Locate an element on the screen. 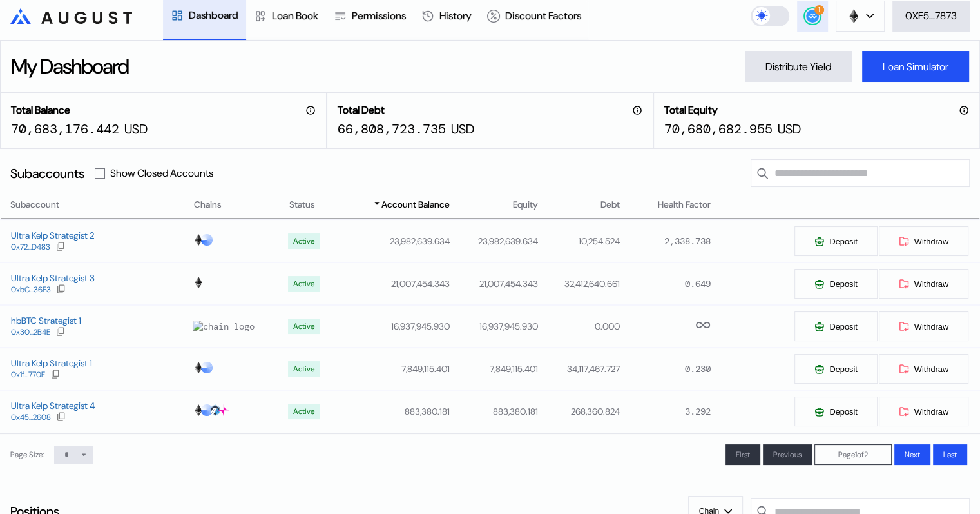  span: Equity is located at coordinates (525, 204).